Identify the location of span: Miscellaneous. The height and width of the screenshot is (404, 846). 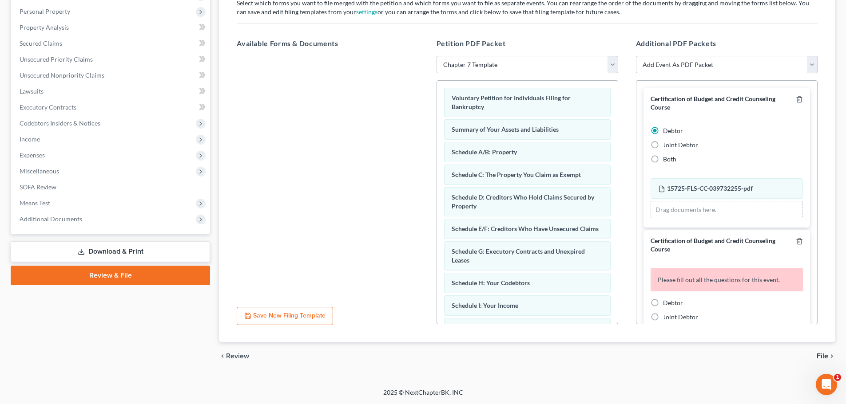
(39, 171).